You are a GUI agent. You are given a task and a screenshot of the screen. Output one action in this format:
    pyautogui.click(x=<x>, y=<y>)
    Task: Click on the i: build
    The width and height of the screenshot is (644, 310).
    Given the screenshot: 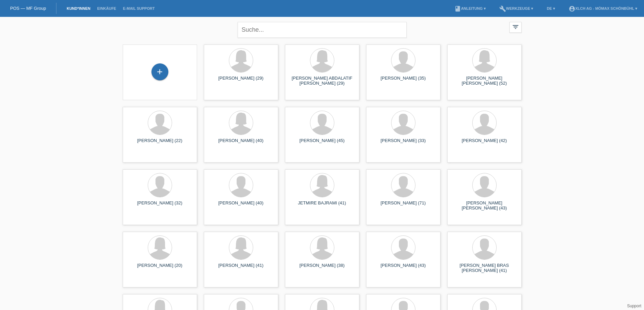 What is the action you would take?
    pyautogui.click(x=503, y=9)
    